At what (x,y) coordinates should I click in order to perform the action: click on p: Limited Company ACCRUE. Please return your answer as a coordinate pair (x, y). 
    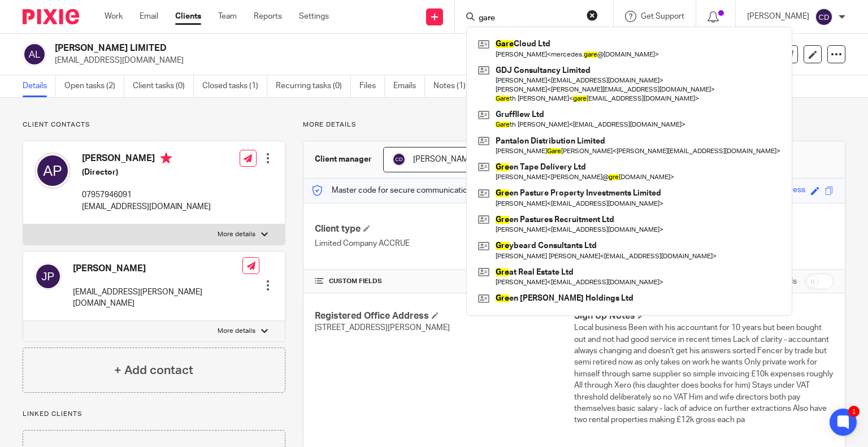
    Looking at the image, I should click on (444, 243).